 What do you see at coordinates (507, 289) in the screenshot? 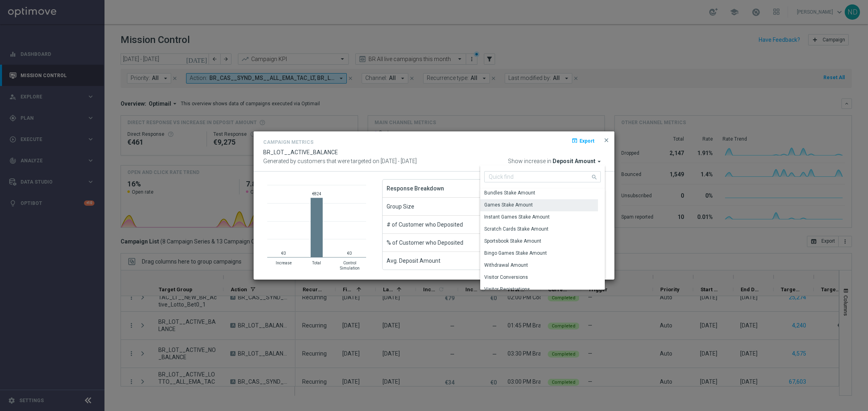
I see `div: Visitor Registrations` at bounding box center [507, 289].